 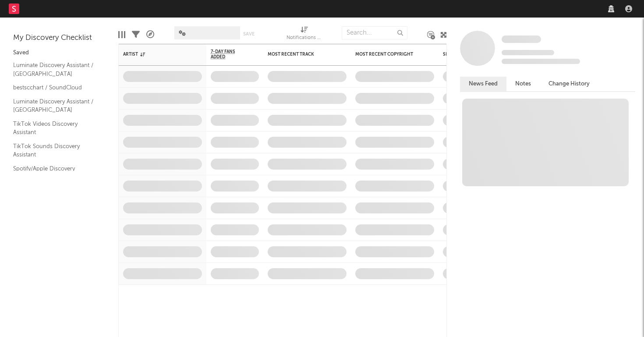 What do you see at coordinates (249, 34) in the screenshot?
I see `button: Save` at bounding box center [249, 34].